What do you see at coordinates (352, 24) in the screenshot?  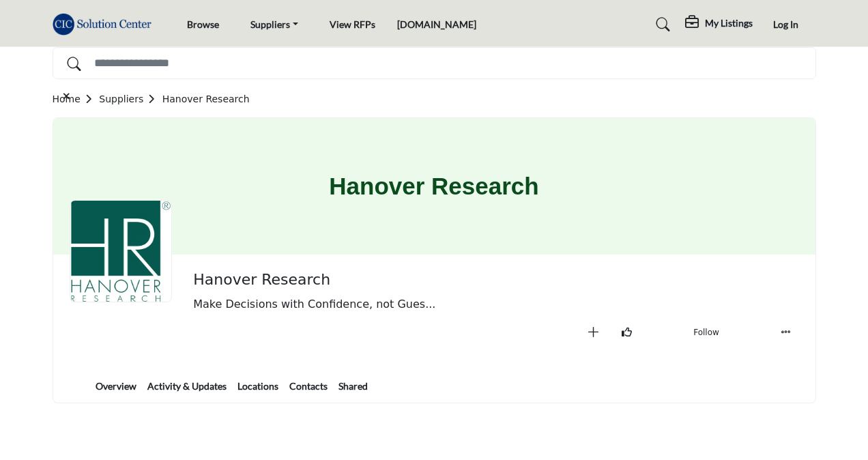 I see `a: View RFPs` at bounding box center [352, 24].